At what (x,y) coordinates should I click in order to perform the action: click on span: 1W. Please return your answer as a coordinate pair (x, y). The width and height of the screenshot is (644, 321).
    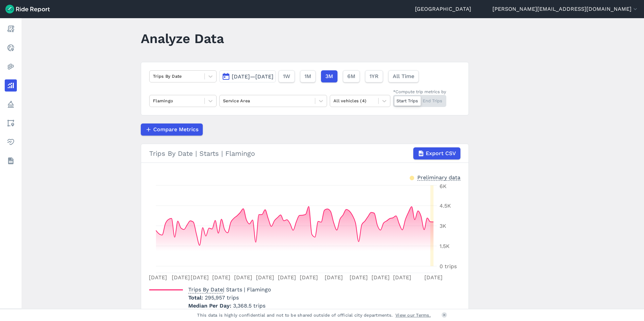
    Looking at the image, I should click on (286, 77).